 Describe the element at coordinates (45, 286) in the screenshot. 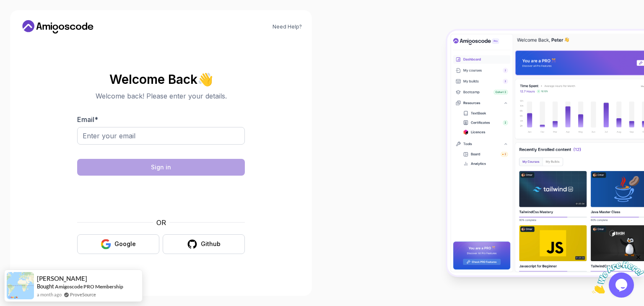

I see `span: Bought` at that location.